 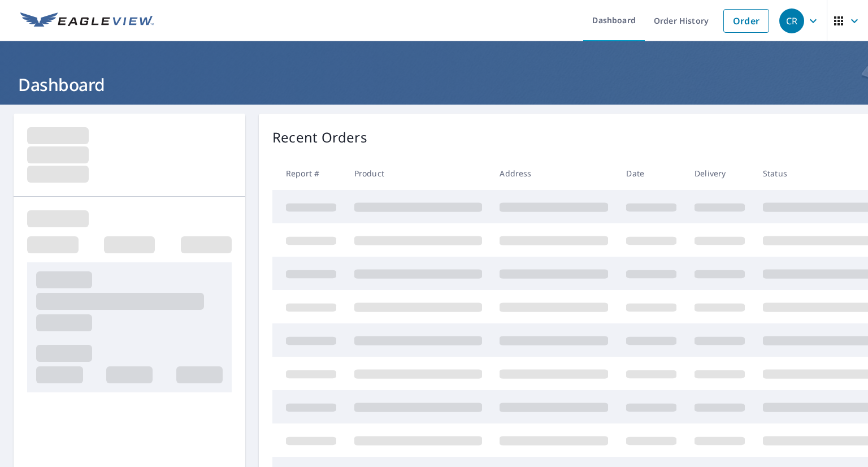 I want to click on th: Delivery, so click(x=720, y=173).